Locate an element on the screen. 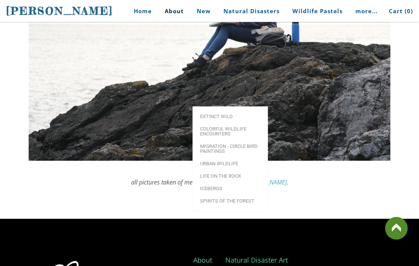 Image resolution: width=419 pixels, height=266 pixels. a: Colorful Wildlife Encounters is located at coordinates (230, 131).